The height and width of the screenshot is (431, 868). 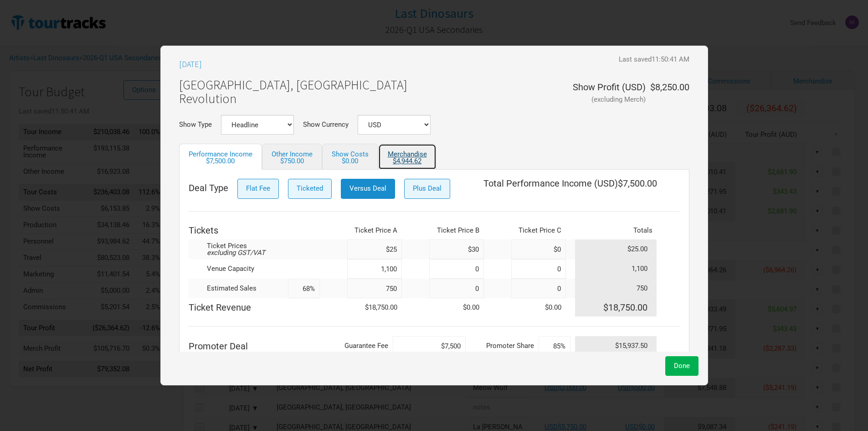 What do you see at coordinates (407, 160) in the screenshot?
I see `div: $4,944.62` at bounding box center [407, 160].